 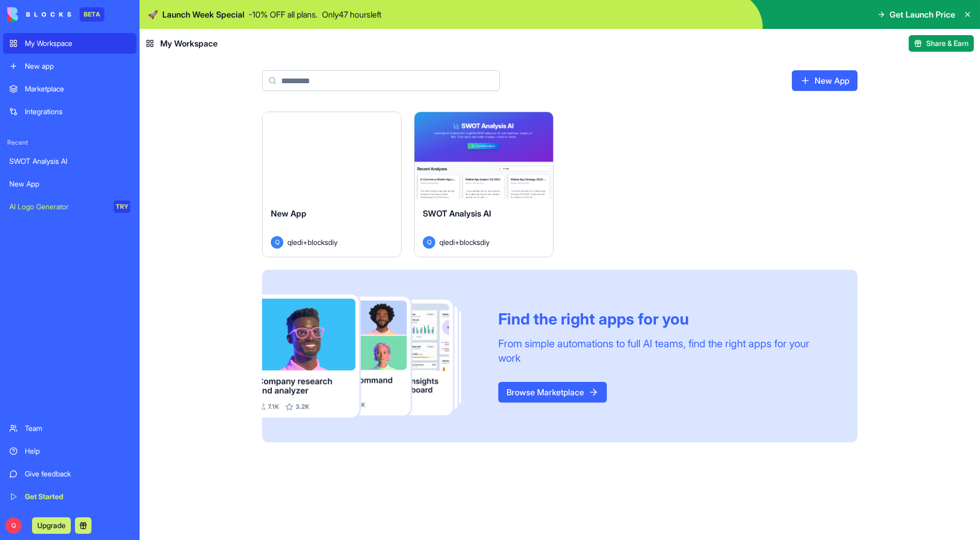 I want to click on div: New app, so click(x=78, y=66).